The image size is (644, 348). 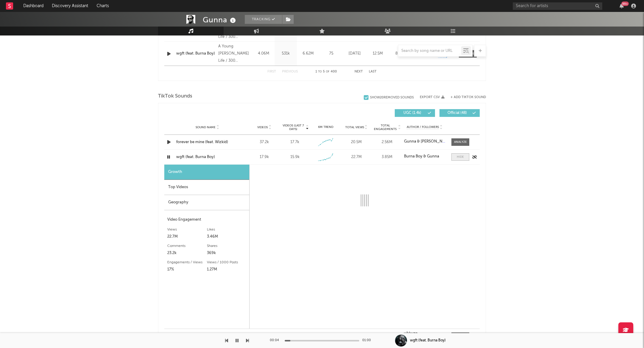 I want to click on div: Growth, so click(x=207, y=172).